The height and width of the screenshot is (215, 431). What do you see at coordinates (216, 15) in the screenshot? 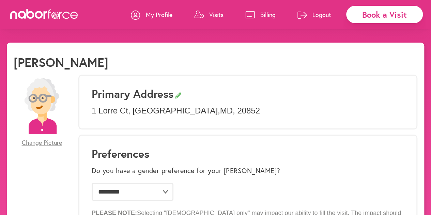
I see `p: Visits` at bounding box center [216, 15].